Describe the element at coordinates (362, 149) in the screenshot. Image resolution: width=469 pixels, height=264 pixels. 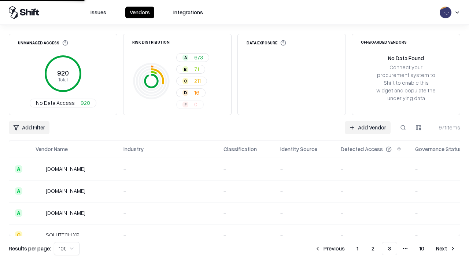
I see `div: Detected Access` at that location.